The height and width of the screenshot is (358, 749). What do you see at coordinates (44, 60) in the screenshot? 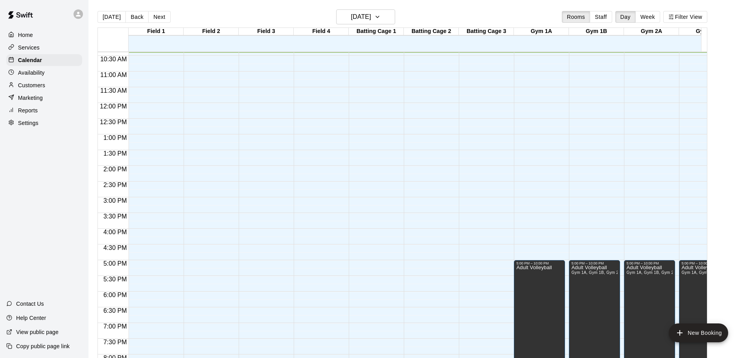
I see `div: Calendar` at bounding box center [44, 60].